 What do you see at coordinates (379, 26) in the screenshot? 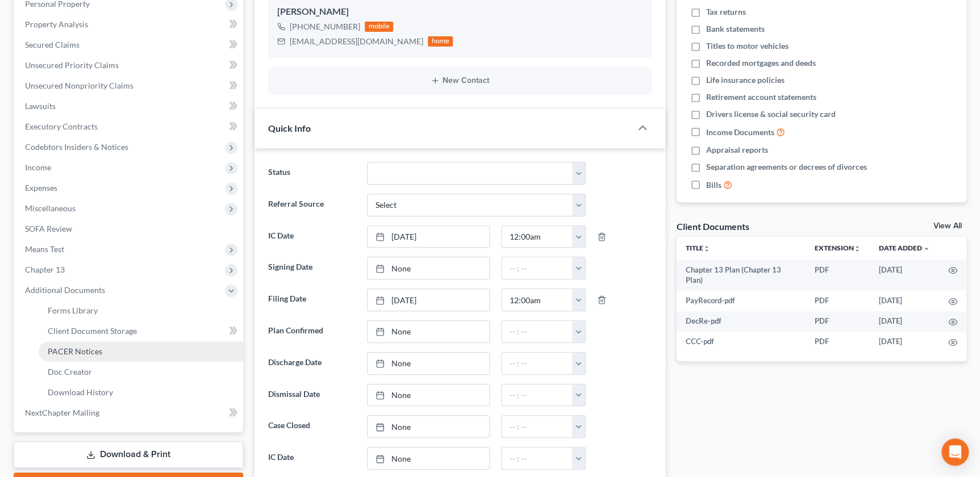
I see `div: mobile` at bounding box center [379, 26].